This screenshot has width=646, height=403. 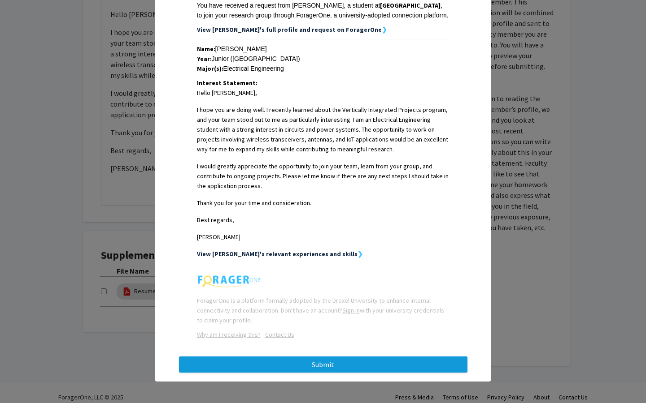 What do you see at coordinates (323, 365) in the screenshot?
I see `button: Submit` at bounding box center [323, 365].